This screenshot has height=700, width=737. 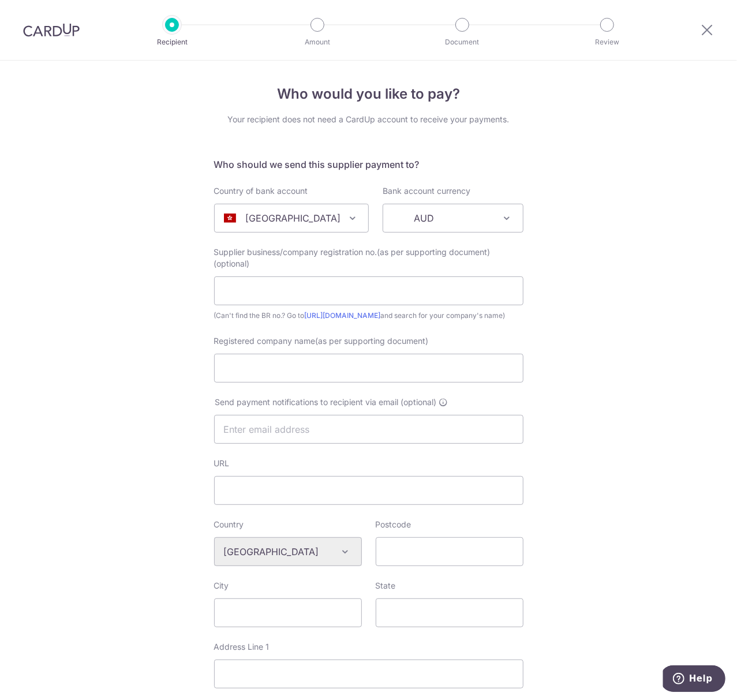 What do you see at coordinates (317, 42) in the screenshot?
I see `p: Amount` at bounding box center [317, 42].